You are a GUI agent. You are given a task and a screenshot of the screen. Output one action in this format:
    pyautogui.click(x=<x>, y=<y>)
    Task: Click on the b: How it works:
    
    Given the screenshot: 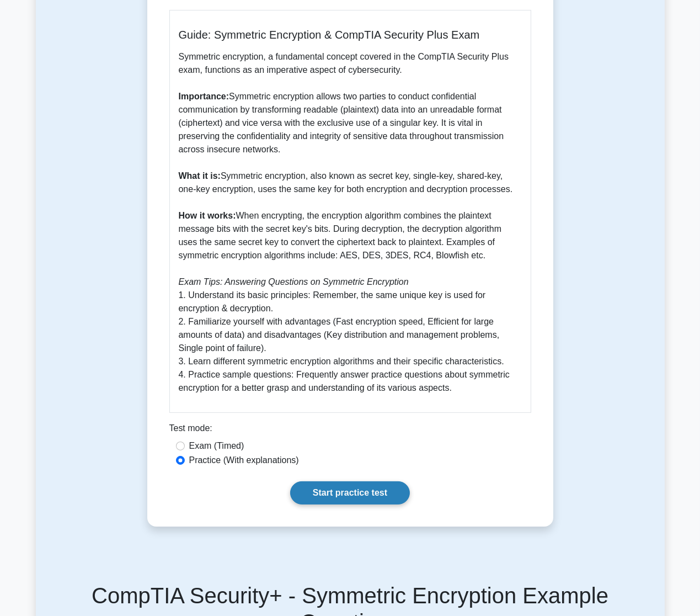 What is the action you would take?
    pyautogui.click(x=208, y=215)
    